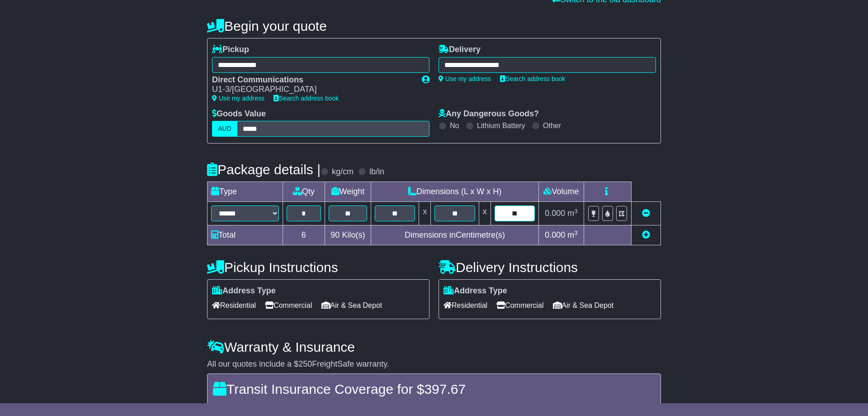 The width and height of the screenshot is (868, 416). I want to click on td: Kilo(s), so click(348, 236).